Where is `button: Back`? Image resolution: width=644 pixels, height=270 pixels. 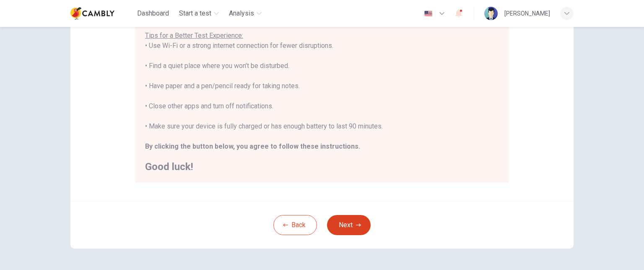
button: Back is located at coordinates (295, 225).